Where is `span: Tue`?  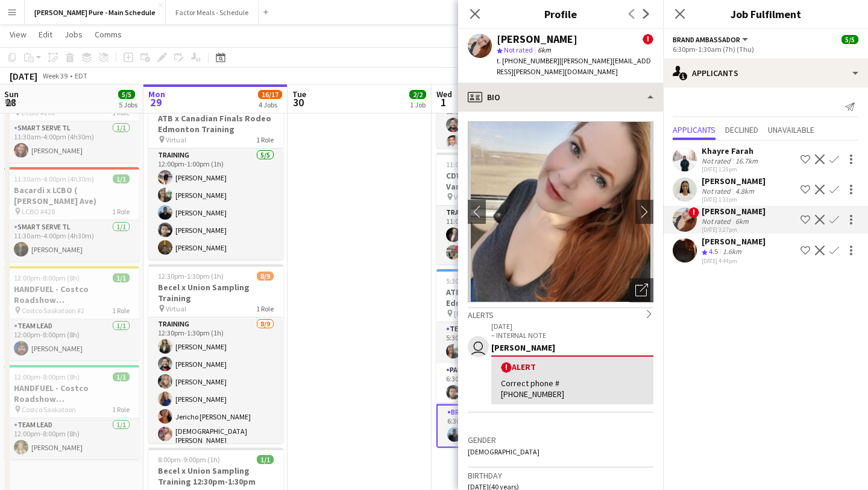
span: Tue is located at coordinates (299, 94).